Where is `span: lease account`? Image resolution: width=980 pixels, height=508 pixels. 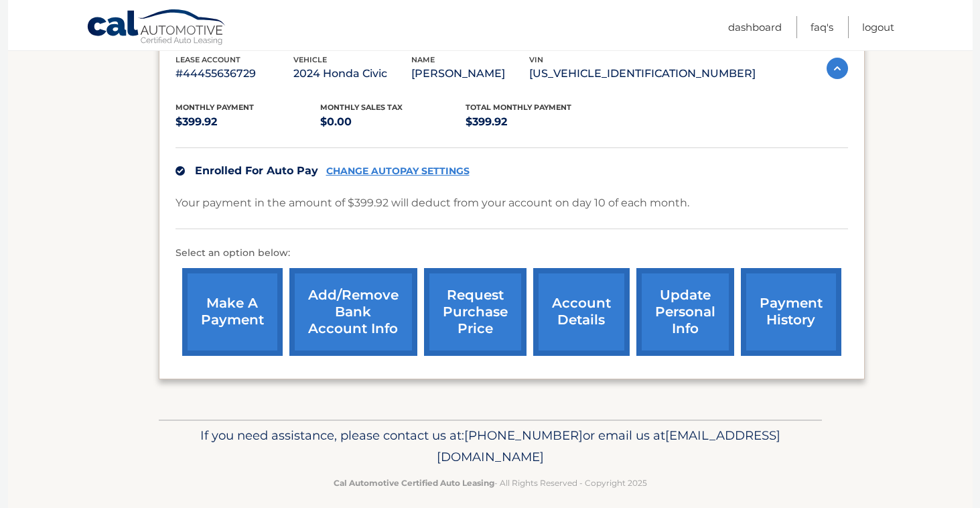
span: lease account is located at coordinates (207, 59).